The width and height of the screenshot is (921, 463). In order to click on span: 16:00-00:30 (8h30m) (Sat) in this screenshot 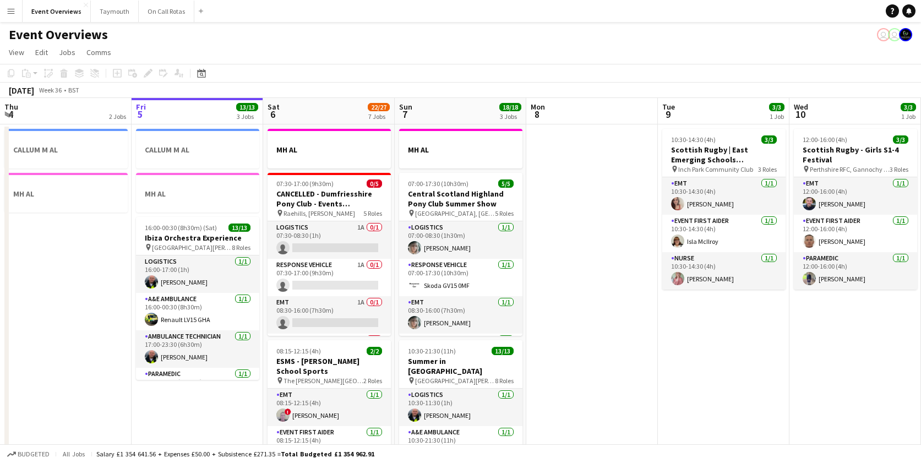, I will do `click(181, 227)`.